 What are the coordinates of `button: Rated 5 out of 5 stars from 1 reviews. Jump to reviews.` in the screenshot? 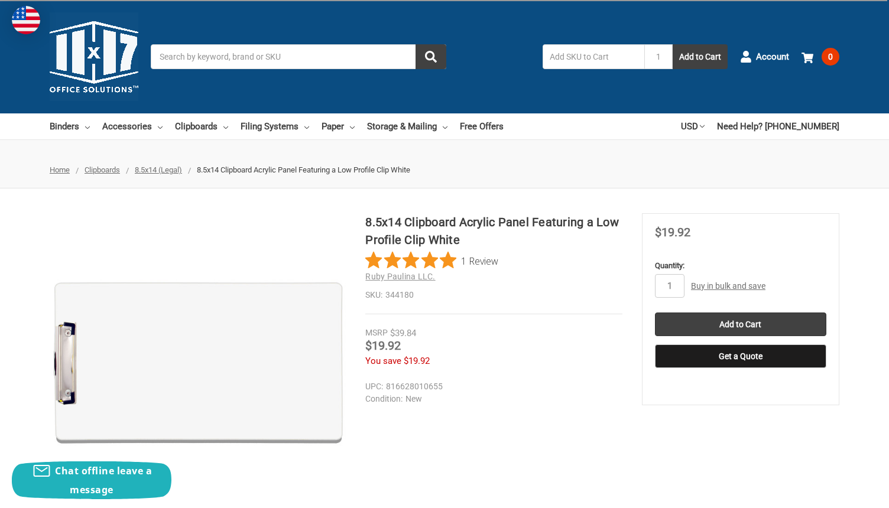 It's located at (431, 261).